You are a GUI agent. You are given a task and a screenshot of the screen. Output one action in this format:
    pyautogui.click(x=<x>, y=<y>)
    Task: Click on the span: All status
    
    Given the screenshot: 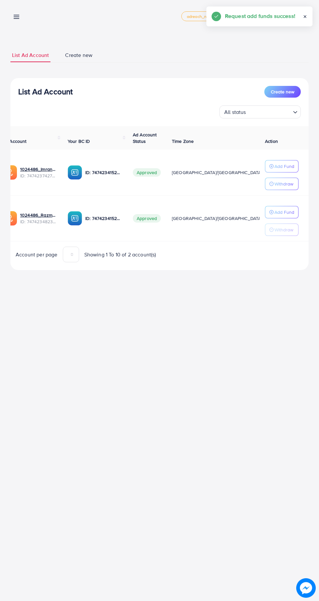 What is the action you would take?
    pyautogui.click(x=235, y=112)
    